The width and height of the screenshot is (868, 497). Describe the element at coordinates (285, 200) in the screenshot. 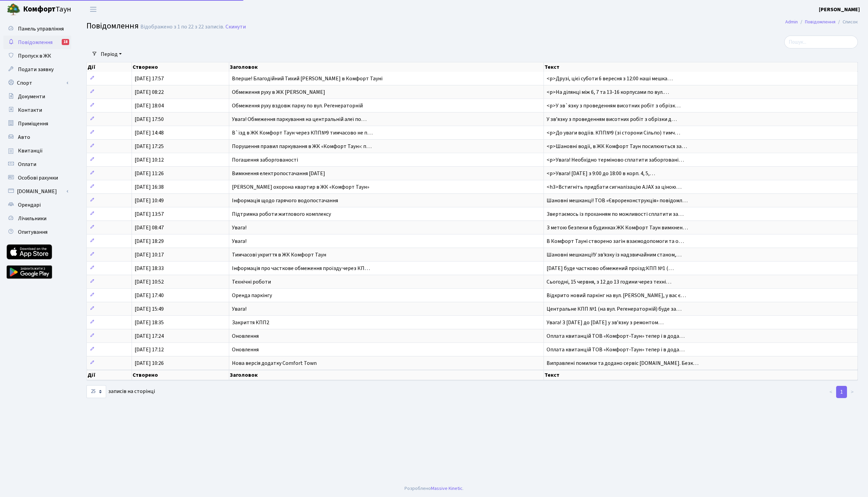

I see `span: Інформація щодо гарячого водопостачання` at that location.